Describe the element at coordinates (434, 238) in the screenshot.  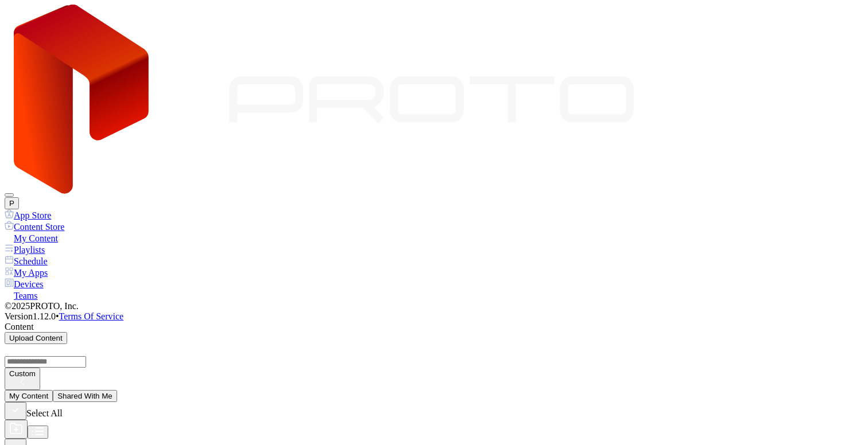
I see `div: My Content` at that location.